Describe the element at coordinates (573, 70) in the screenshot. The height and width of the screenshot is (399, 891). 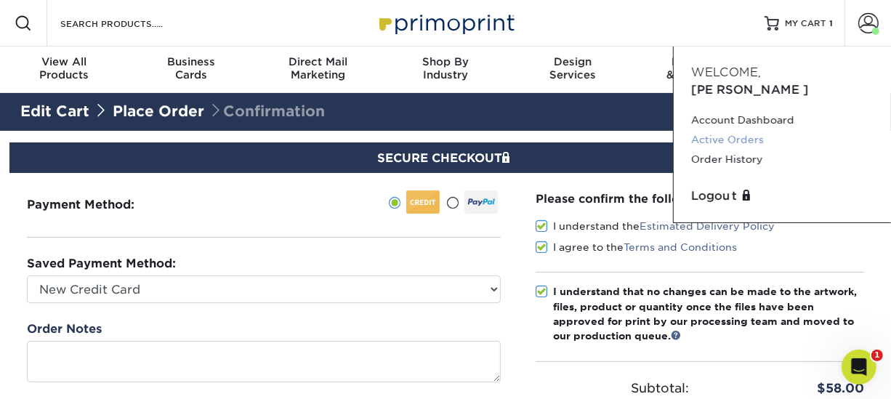
I see `a: DesignServices` at that location.